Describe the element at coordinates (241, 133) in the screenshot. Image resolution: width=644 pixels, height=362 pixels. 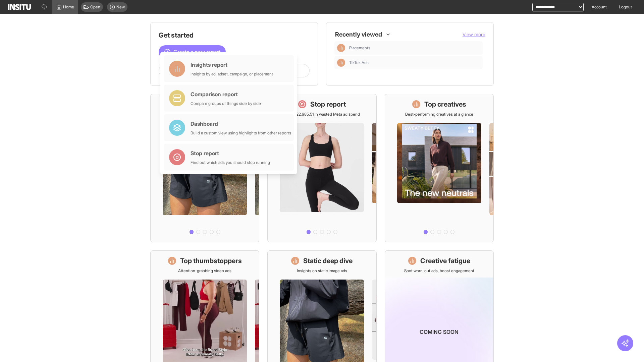
I see `div: Build a custom view using highlights from other reports` at that location.